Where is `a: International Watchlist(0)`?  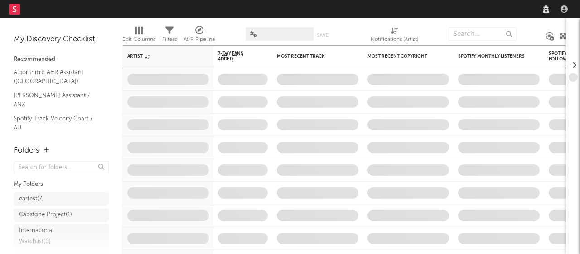 a: International Watchlist(0) is located at coordinates (61, 236).